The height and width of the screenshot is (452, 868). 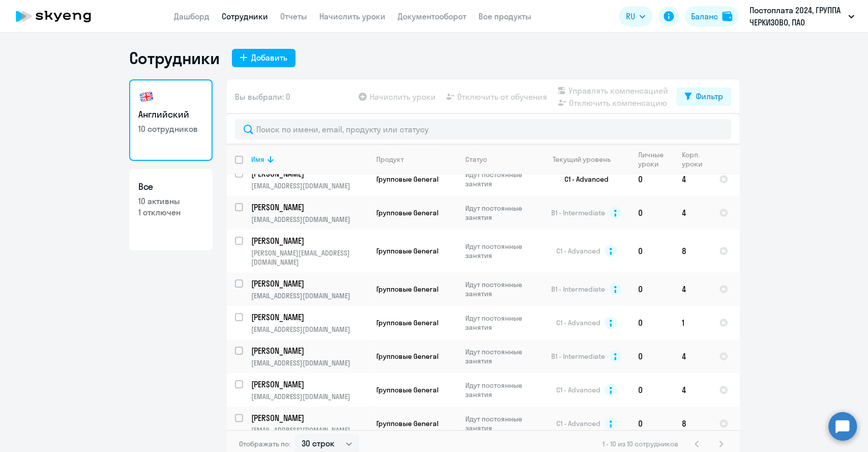 What do you see at coordinates (352, 17) in the screenshot?
I see `a: Начислить уроки` at bounding box center [352, 17].